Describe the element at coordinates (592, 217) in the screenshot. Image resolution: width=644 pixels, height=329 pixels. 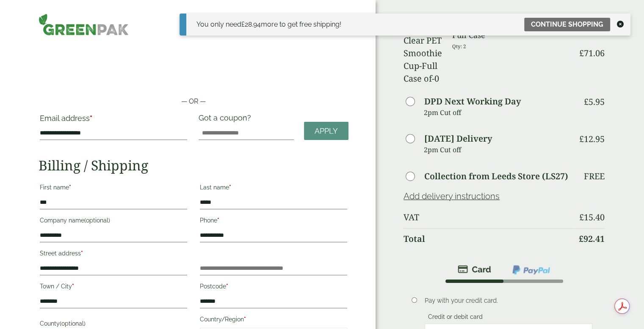
I see `bdi: 15.40` at that location.